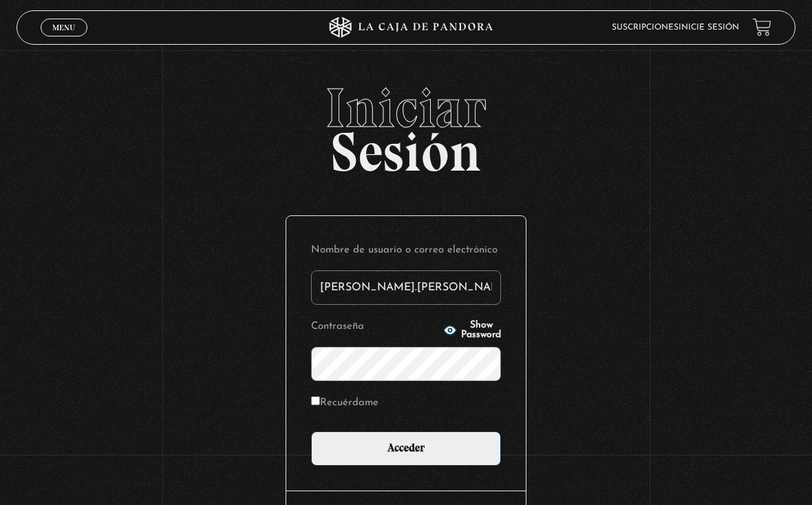 The width and height of the screenshot is (812, 505). What do you see at coordinates (64, 40) in the screenshot?
I see `span: Cerrar` at bounding box center [64, 40].